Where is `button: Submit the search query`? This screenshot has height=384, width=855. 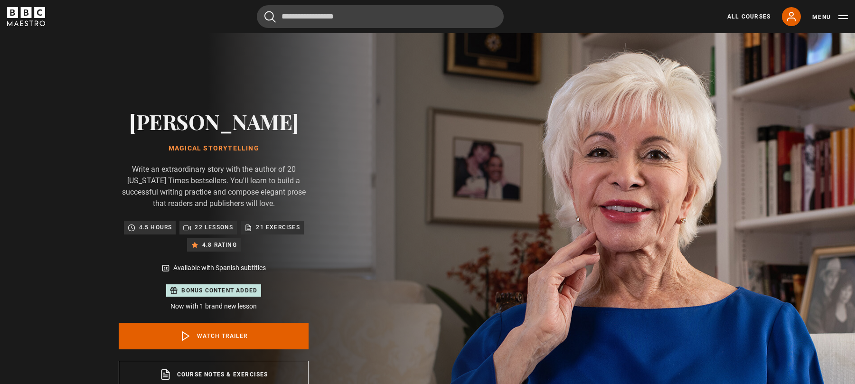 button: Submit the search query is located at coordinates (270, 17).